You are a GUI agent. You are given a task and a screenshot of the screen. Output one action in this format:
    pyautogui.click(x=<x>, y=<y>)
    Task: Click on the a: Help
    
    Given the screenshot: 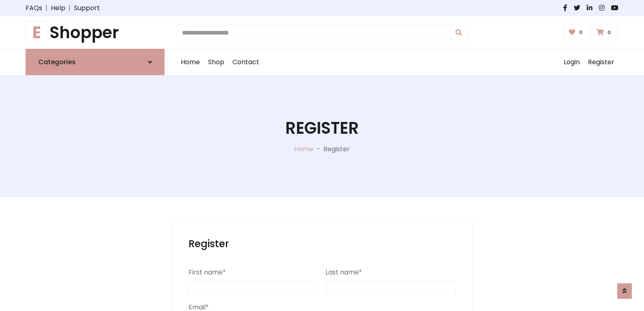 What is the action you would take?
    pyautogui.click(x=58, y=8)
    